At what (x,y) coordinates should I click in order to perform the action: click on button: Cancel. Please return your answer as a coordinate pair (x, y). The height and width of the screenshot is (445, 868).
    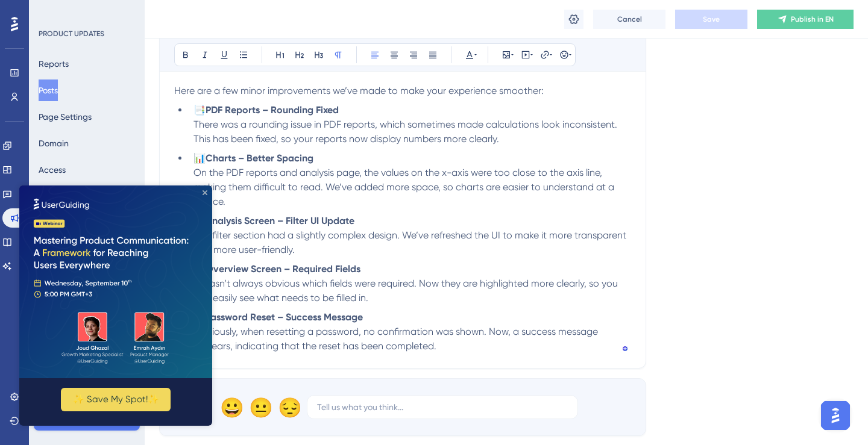
    Looking at the image, I should click on (629, 19).